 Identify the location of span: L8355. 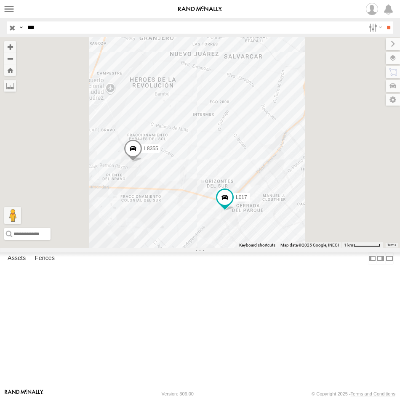
(151, 149).